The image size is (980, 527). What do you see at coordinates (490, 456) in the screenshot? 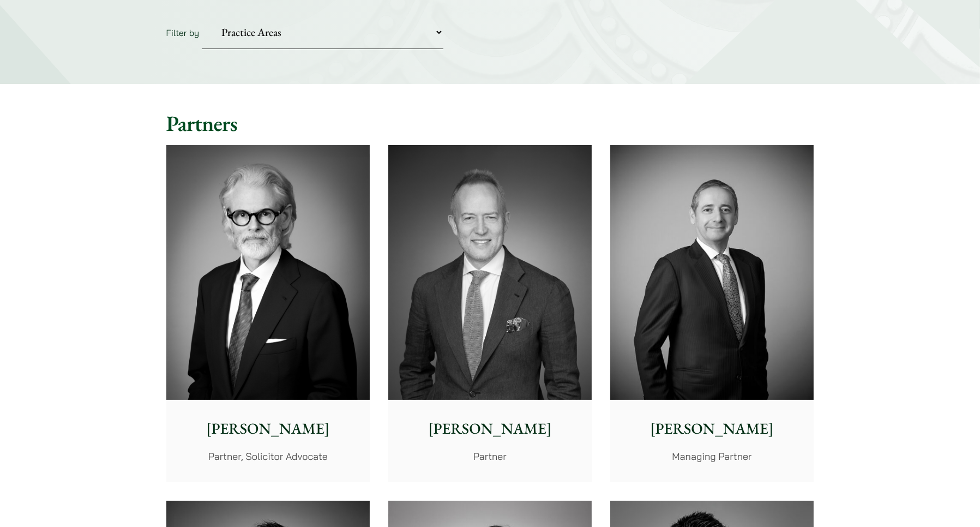
I see `p: Partner` at bounding box center [490, 456].